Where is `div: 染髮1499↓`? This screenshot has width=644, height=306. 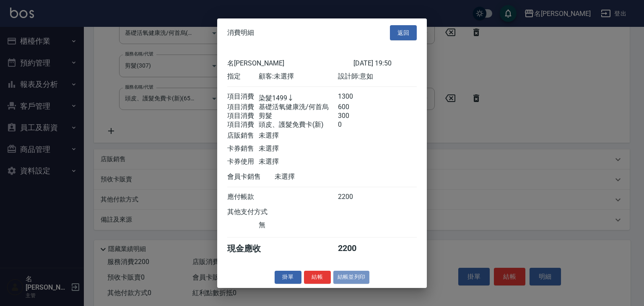 div: 染髮1499↓ is located at coordinates (298, 97).